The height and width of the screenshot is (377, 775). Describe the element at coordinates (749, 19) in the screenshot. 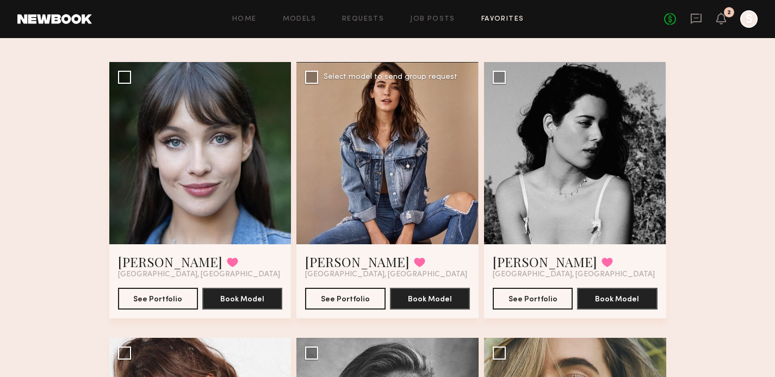

I see `a: S` at that location.